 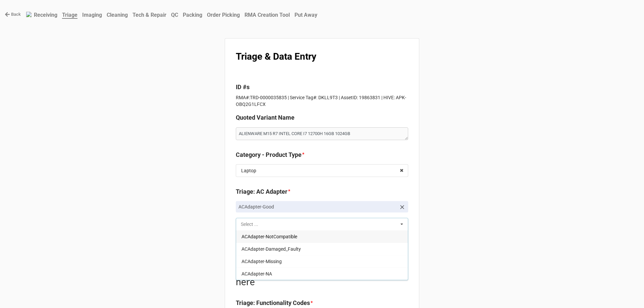 What do you see at coordinates (223, 15) in the screenshot?
I see `b: Order Picking` at bounding box center [223, 15].